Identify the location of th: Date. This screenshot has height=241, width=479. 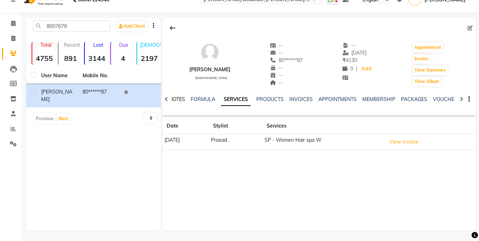
(185, 126).